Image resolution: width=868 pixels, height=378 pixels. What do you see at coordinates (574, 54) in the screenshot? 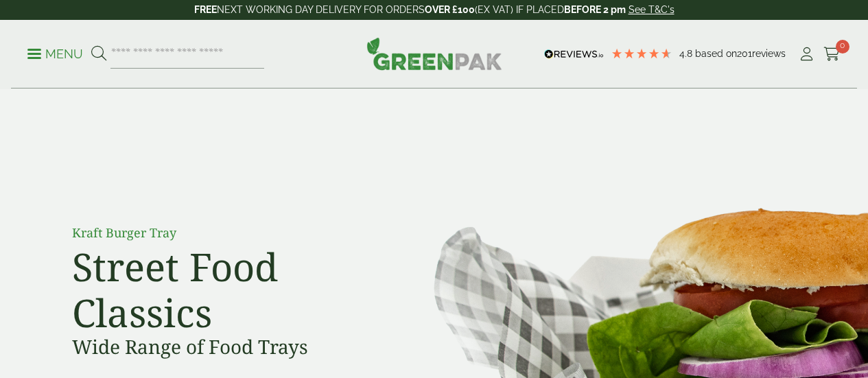
I see `img: REVIEWS.io` at bounding box center [574, 54].